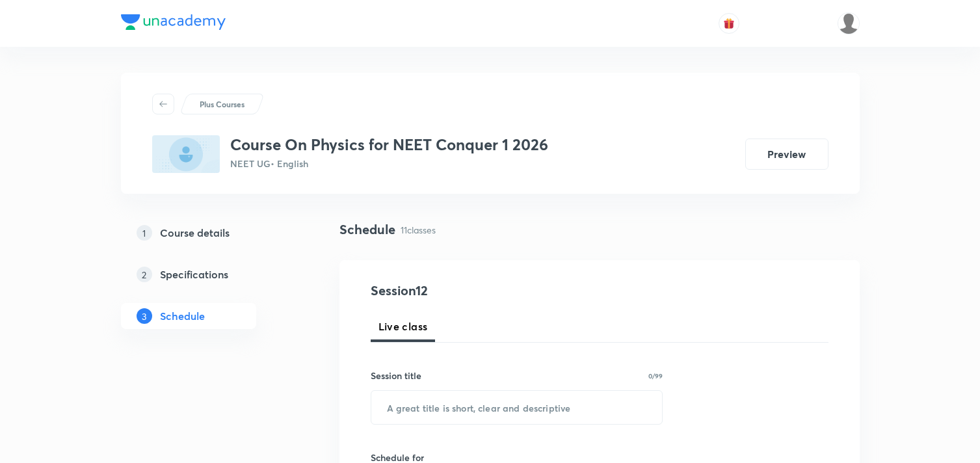 The width and height of the screenshot is (980, 463). What do you see at coordinates (194, 233) in the screenshot?
I see `h5: Course details` at bounding box center [194, 233].